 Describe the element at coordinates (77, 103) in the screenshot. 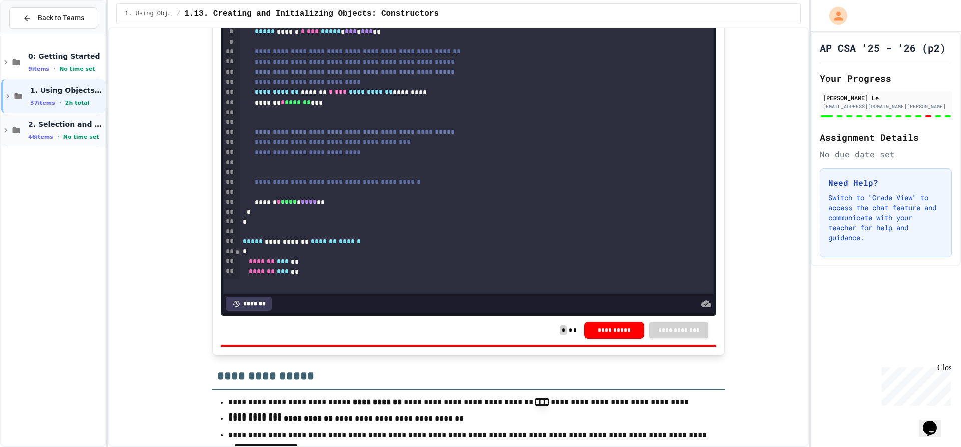

I see `span: 2h total` at that location.